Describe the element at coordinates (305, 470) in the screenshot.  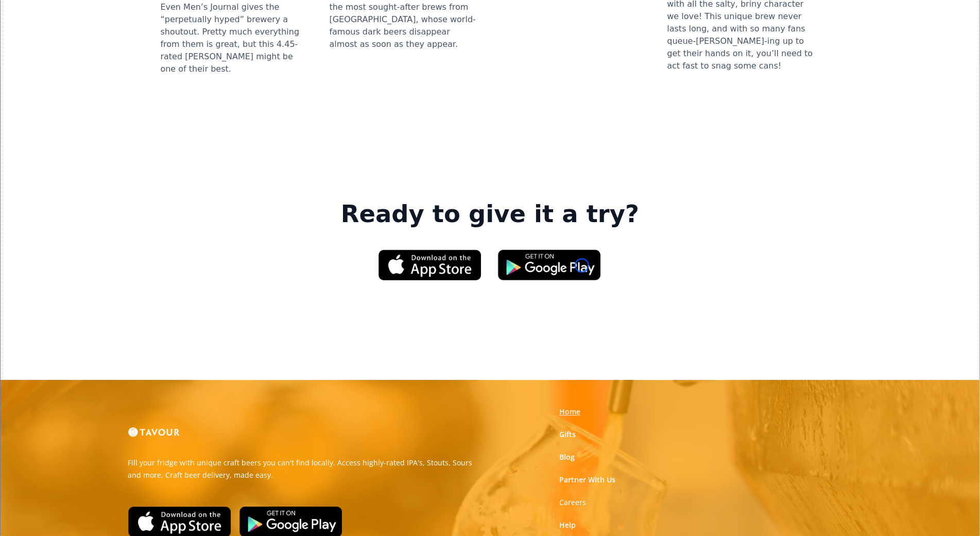
I see `p: Fill your fridge with unique craft beers you can't find locally. Access highly-rated IPA's, Stout...` at that location.